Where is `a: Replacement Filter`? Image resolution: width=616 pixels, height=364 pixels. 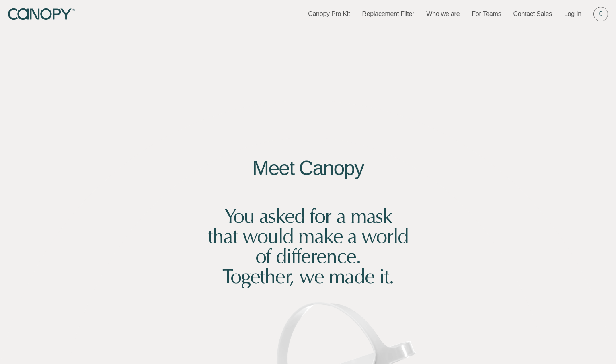 a: Replacement Filter is located at coordinates (388, 14).